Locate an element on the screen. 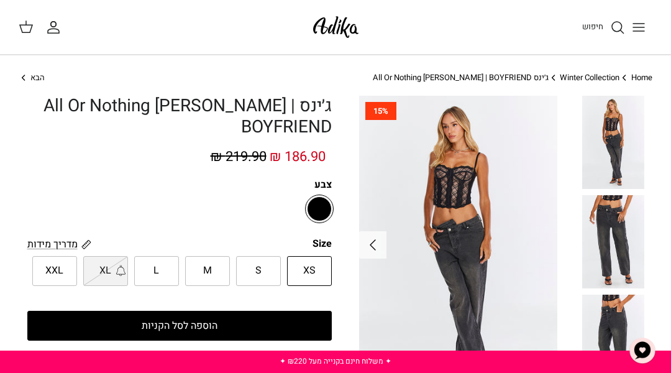 The height and width of the screenshot is (373, 671). a: Adika IL is located at coordinates (336, 27).